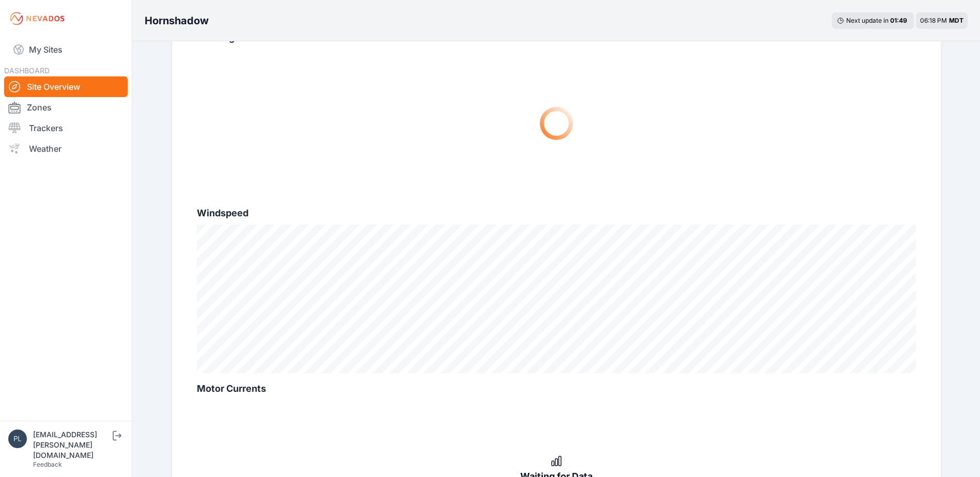 This screenshot has width=980, height=477. Describe the element at coordinates (177, 21) in the screenshot. I see `nav: Breadcrumb` at that location.